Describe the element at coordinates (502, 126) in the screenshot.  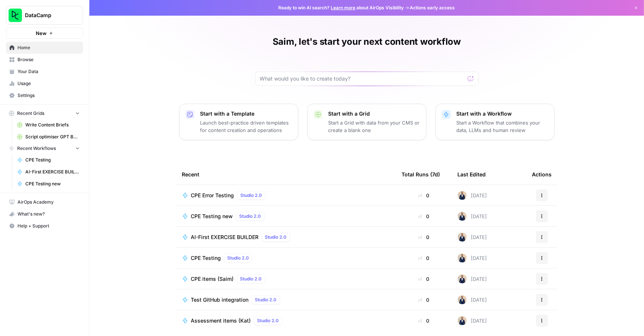
I see `p: Start a Workflow that combines your data, LLMs and human review` at that location.